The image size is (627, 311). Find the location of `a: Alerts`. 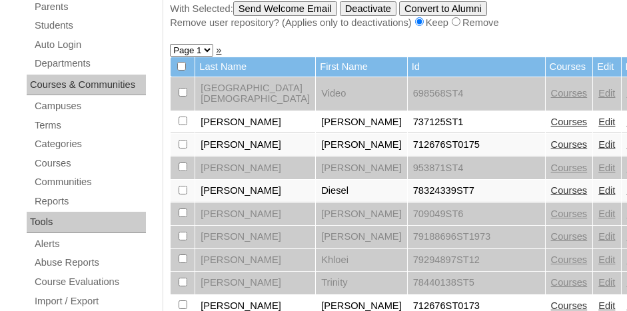

a: Alerts is located at coordinates (89, 244).